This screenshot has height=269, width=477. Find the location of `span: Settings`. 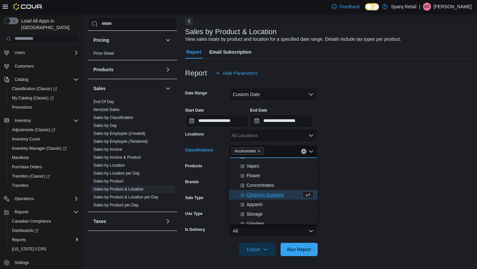

span: Settings is located at coordinates (45, 262).